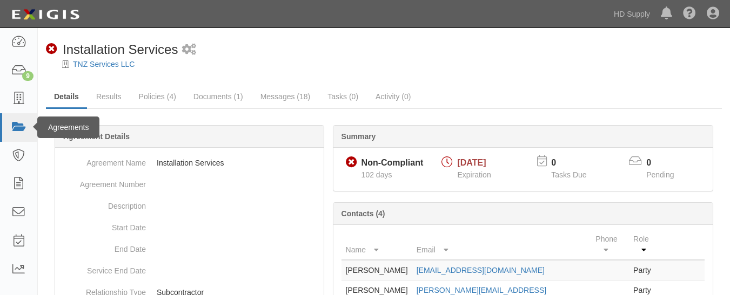 This screenshot has height=295, width=730. What do you see at coordinates (376, 245) in the screenshot?
I see `th: Name` at bounding box center [376, 245].